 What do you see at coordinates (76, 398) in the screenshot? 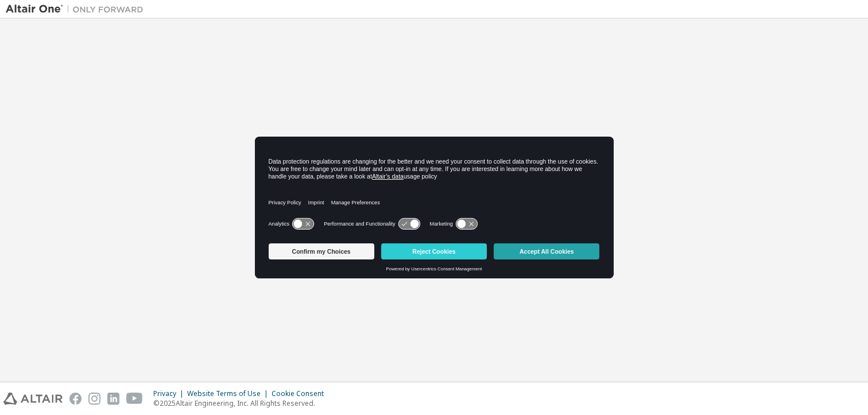
I see `img: facebook.svg` at bounding box center [76, 398].